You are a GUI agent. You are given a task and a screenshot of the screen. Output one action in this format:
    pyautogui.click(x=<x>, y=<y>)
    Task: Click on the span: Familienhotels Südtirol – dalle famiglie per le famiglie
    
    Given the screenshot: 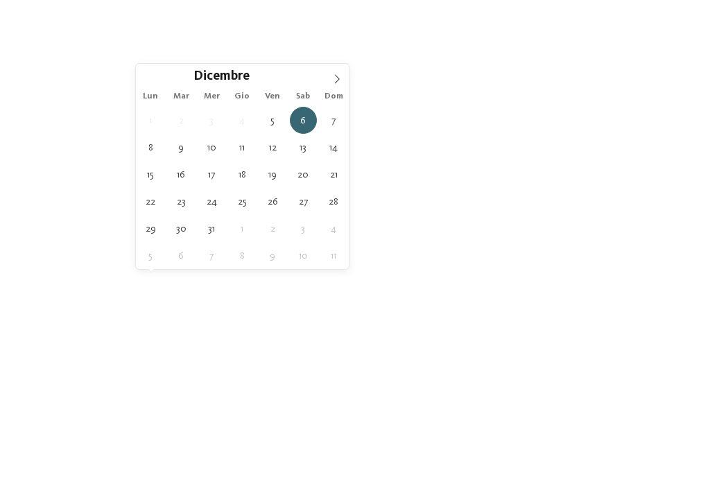 What is the action you would take?
    pyautogui.click(x=355, y=96)
    